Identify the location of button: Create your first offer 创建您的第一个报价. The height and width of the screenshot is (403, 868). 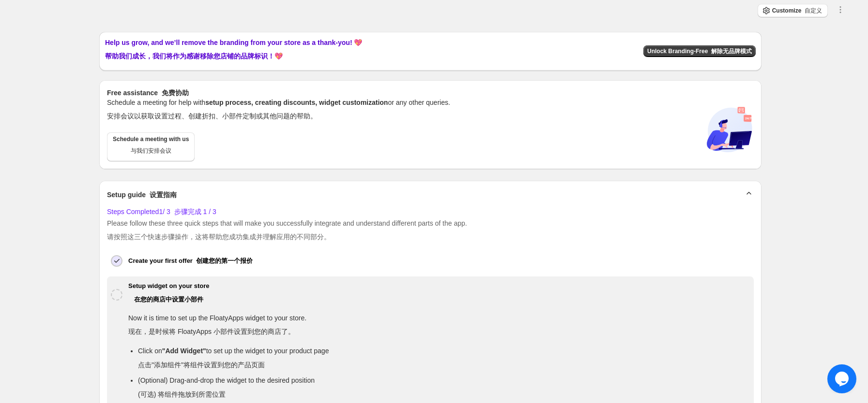
(439, 261).